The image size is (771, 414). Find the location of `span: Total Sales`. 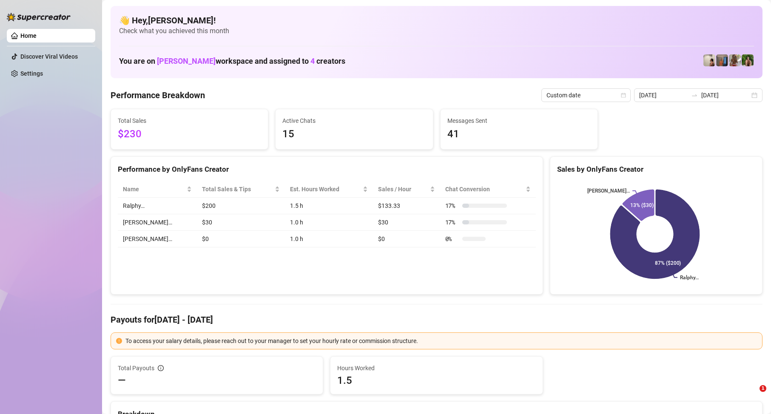

span: Total Sales is located at coordinates (189, 121).